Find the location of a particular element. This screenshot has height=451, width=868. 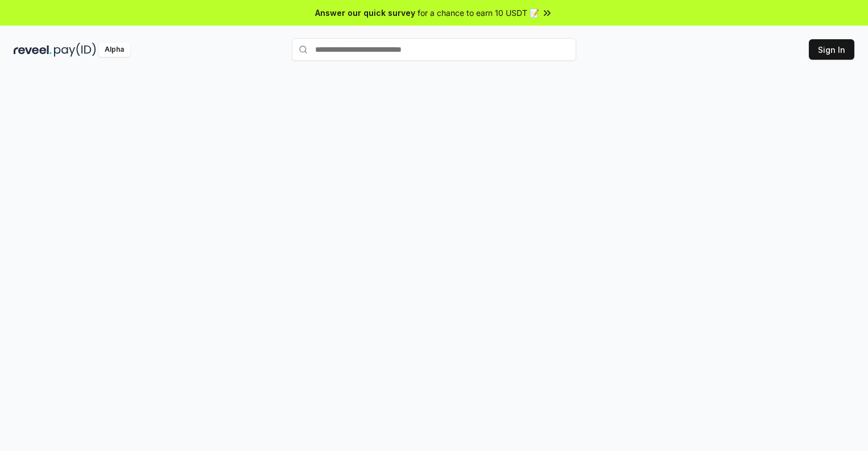

img: pay_id is located at coordinates (75, 50).